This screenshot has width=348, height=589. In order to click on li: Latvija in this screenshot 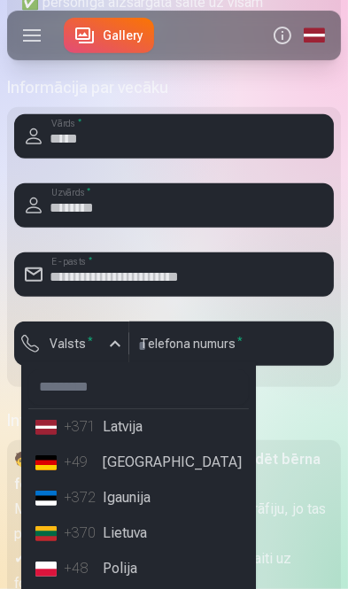, I will do `click(138, 427)`.